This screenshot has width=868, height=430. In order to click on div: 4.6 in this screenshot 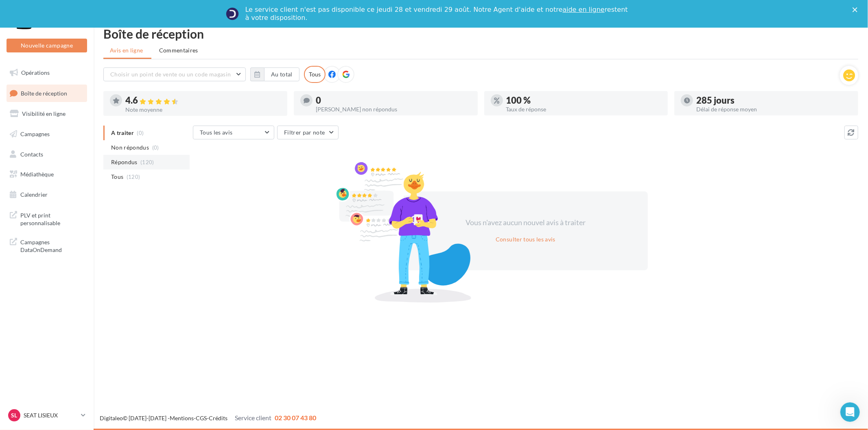, I will do `click(203, 100)`.